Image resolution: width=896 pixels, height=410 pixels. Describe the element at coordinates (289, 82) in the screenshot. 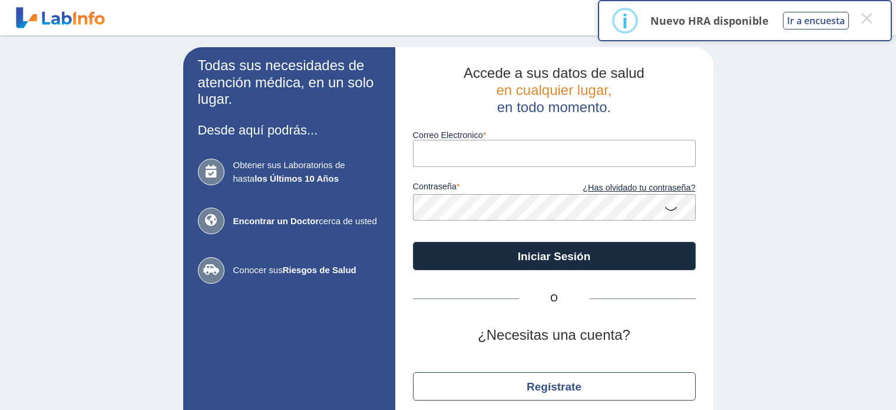

I see `h2: Todas sus necesidades de atención médica, en un solo lugar.` at that location.